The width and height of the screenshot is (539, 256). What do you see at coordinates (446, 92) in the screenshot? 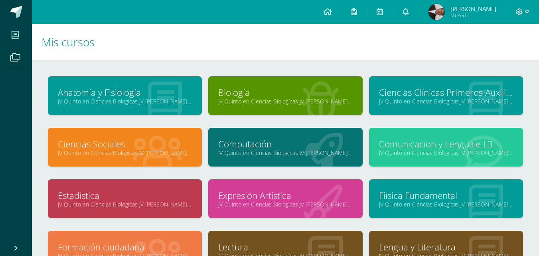
I see `a: Ciencias Clínicas Primeros Auxilios` at bounding box center [446, 92].